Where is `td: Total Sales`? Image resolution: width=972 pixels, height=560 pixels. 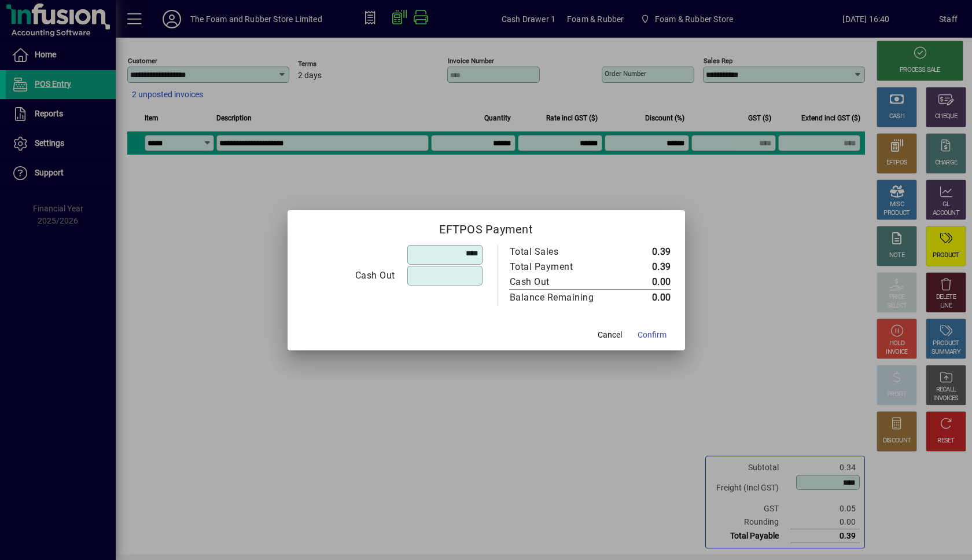
td: Total Sales is located at coordinates (563, 252).